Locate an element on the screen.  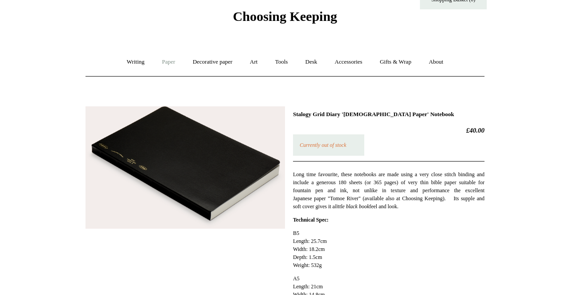
h2: £40.00 is located at coordinates (389, 131).